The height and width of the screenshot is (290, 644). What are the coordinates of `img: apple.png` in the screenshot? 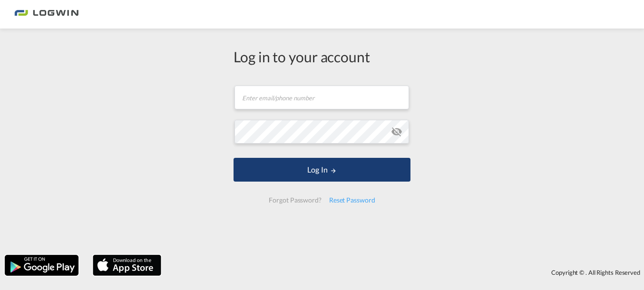 It's located at (127, 265).